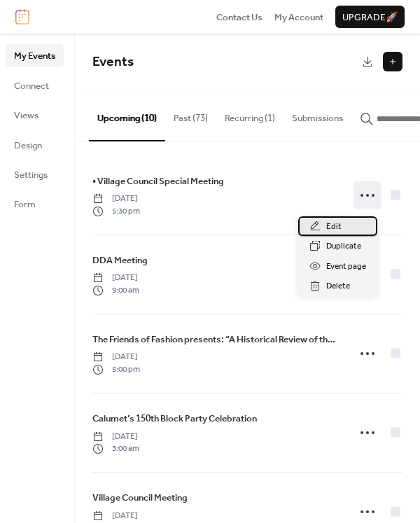 The width and height of the screenshot is (420, 523). Describe the element at coordinates (240, 17) in the screenshot. I see `span: Contact Us` at that location.